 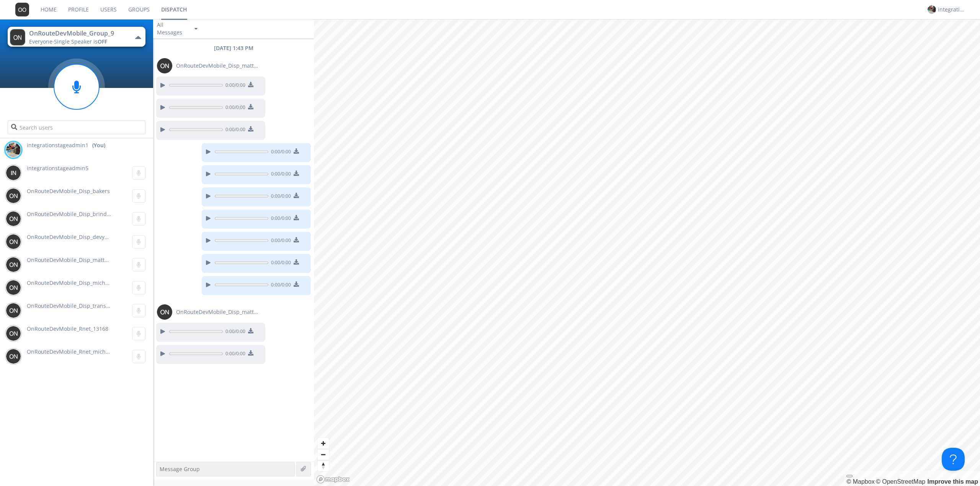 I want to click on div: OnRouteDevMobile_Group_9, so click(x=72, y=33).